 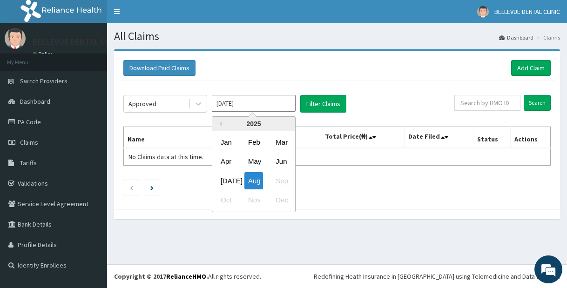 I want to click on div: Choose July 2025, so click(x=226, y=181).